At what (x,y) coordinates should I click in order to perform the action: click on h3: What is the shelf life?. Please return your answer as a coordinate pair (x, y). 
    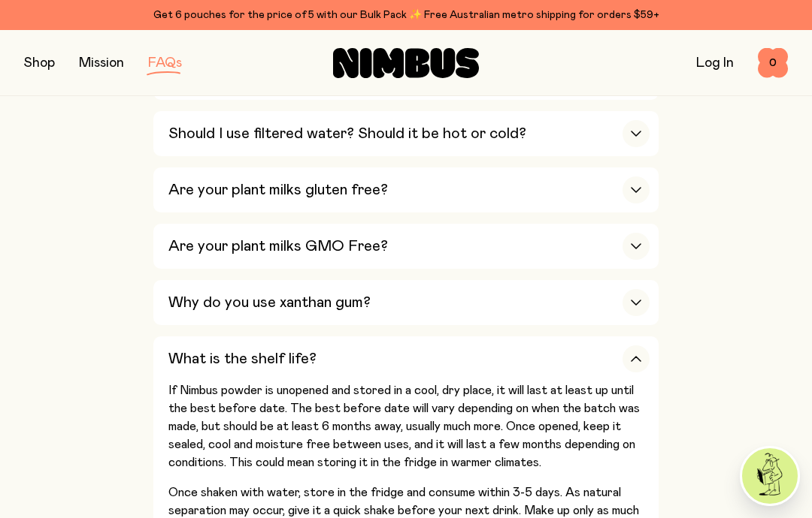
    Looking at the image, I should click on (242, 359).